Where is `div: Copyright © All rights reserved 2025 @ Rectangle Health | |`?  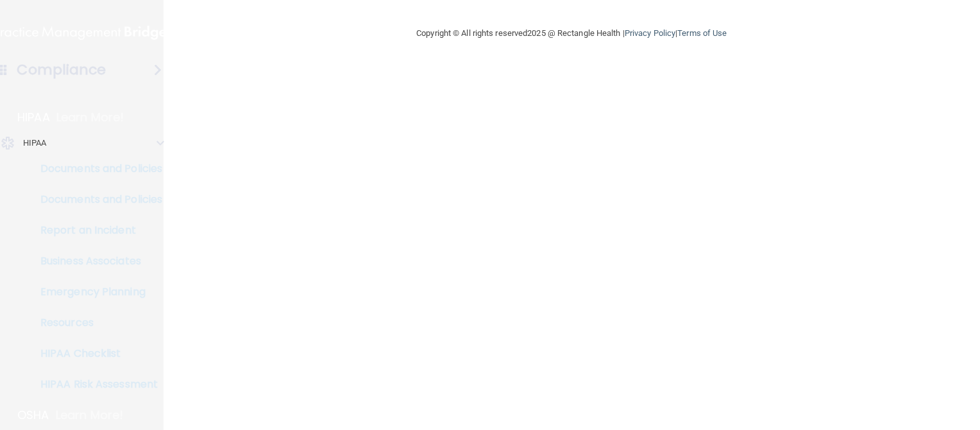 div: Copyright © All rights reserved 2025 @ Rectangle Health | | is located at coordinates (571, 33).